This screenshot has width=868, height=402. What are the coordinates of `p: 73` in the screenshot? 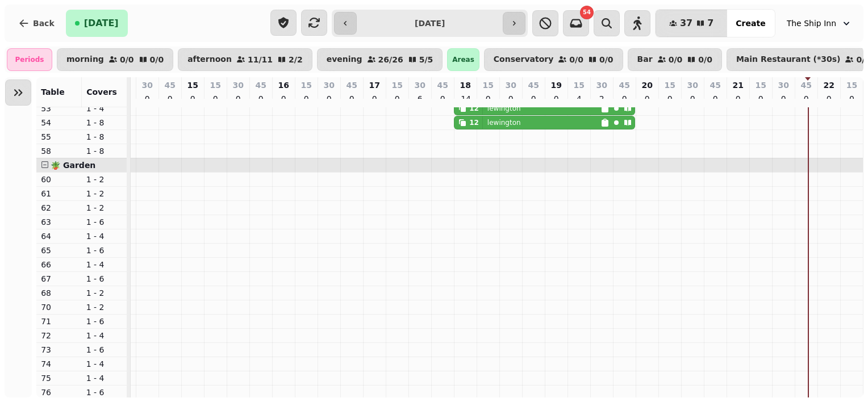 It's located at (59, 350).